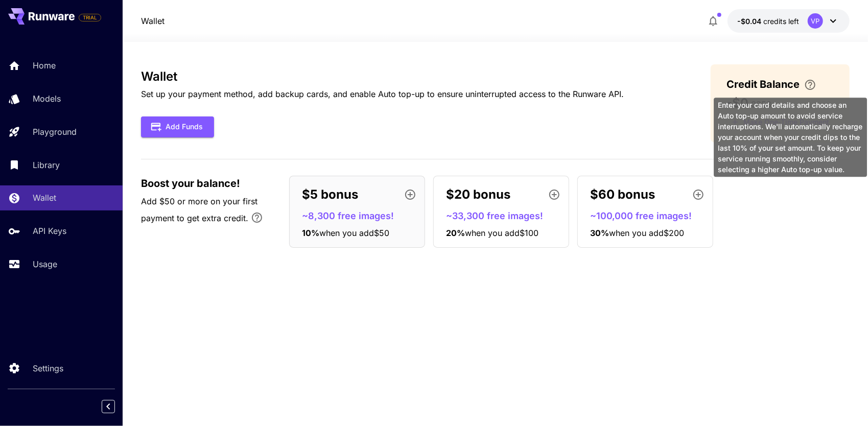 This screenshot has width=868, height=426. Describe the element at coordinates (599, 233) in the screenshot. I see `span: 30 %` at that location.